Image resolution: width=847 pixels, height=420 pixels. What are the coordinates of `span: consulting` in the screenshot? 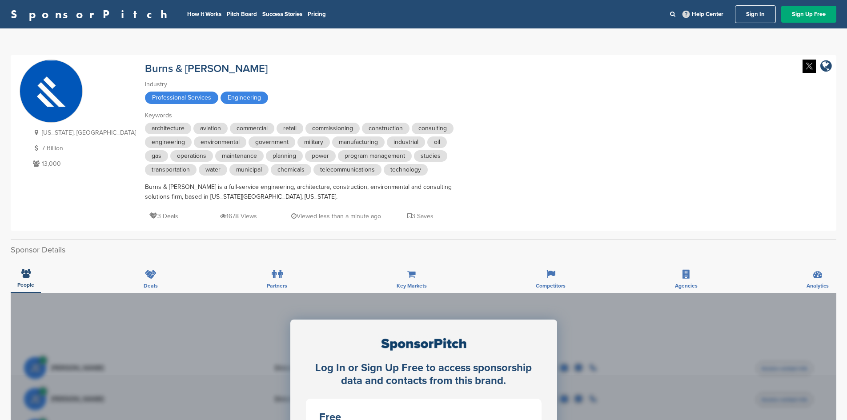 It's located at (433, 128).